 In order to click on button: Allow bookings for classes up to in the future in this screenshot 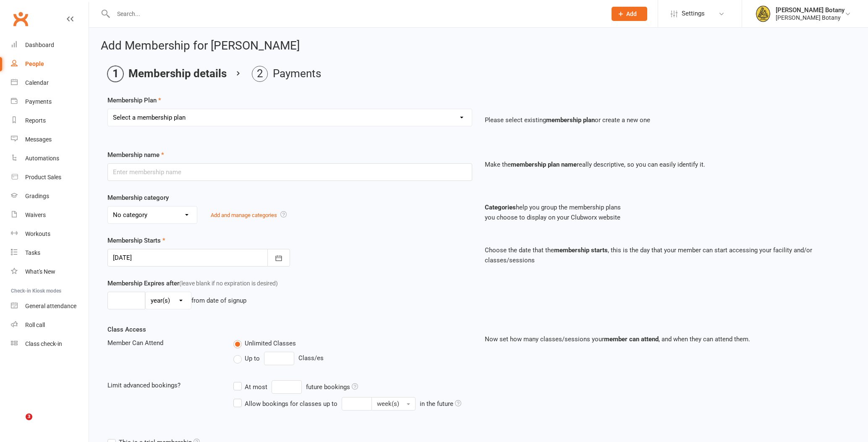, I will do `click(393, 403)`.